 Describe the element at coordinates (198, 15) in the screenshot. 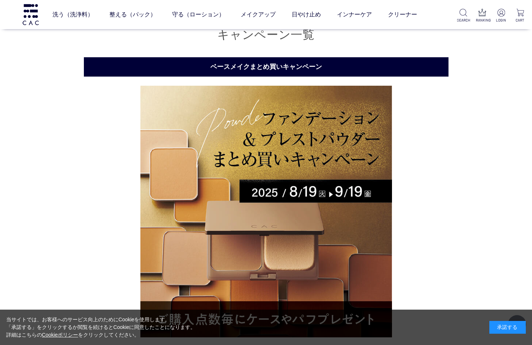

I see `a: 守る（ローション）` at that location.